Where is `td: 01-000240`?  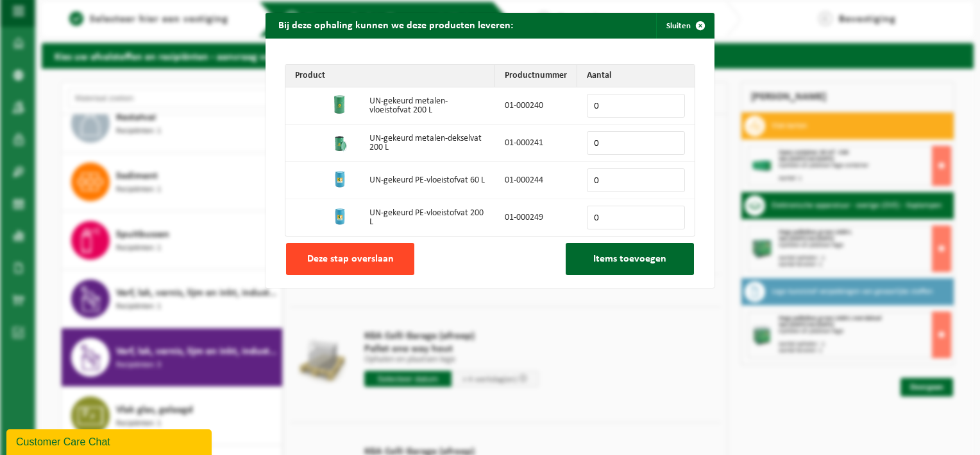
td: 01-000240 is located at coordinates (536, 106).